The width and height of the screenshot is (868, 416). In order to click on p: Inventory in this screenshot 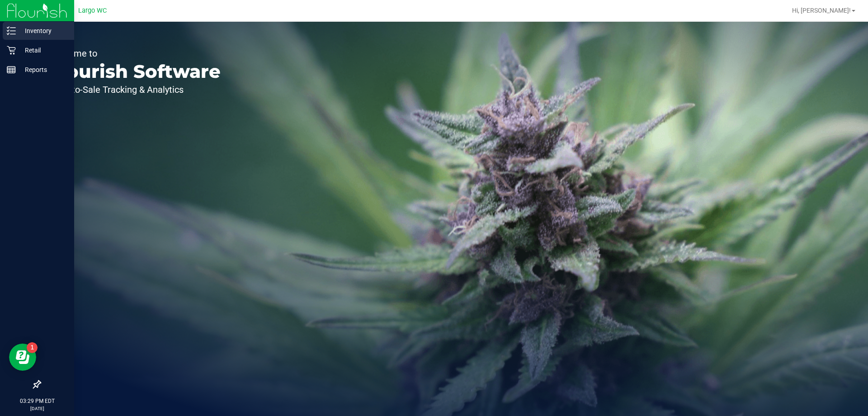, I will do `click(43, 31)`.